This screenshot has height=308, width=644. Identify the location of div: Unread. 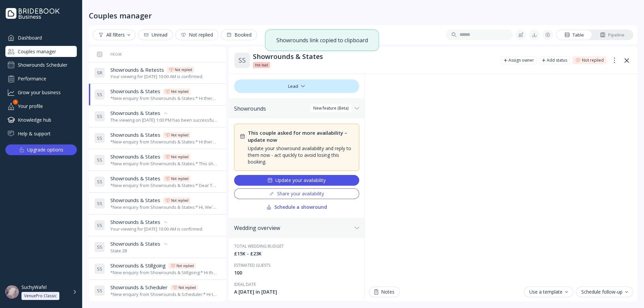
(155, 35).